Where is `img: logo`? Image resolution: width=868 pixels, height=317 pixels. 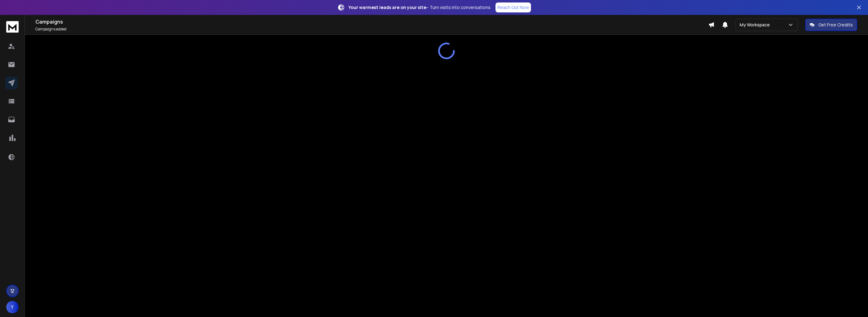
img: logo is located at coordinates (13, 26).